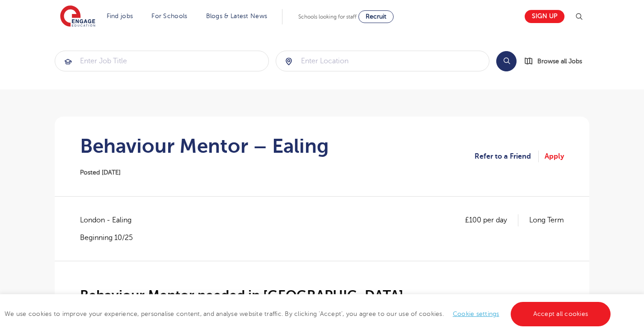 This screenshot has width=644, height=334. Describe the element at coordinates (110, 238) in the screenshot. I see `p: Beginning 10/25` at that location.